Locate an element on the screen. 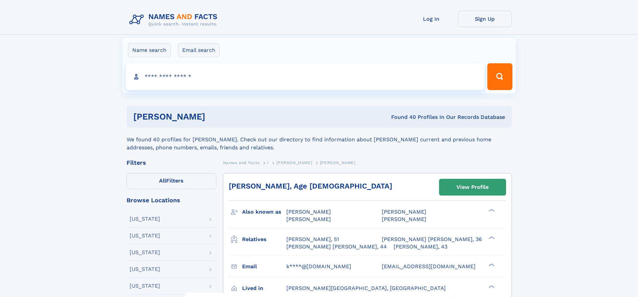 This screenshot has width=638, height=297. input: search input is located at coordinates (305, 77).